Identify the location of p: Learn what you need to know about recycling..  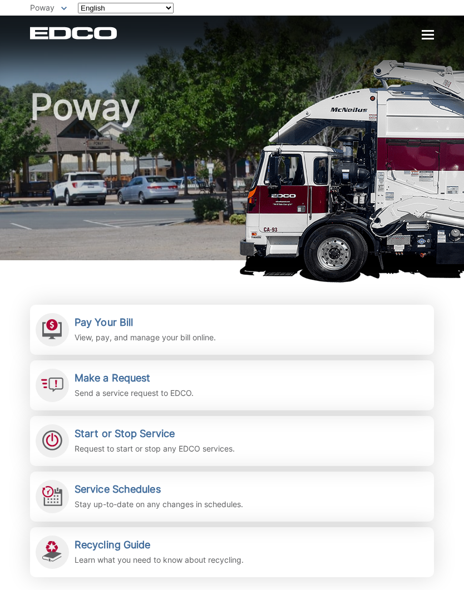
(159, 560).